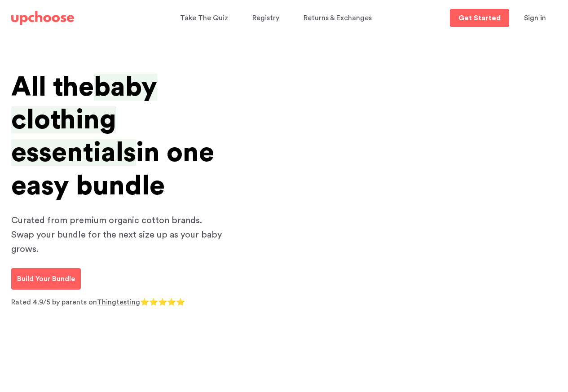 The width and height of the screenshot is (568, 392). What do you see at coordinates (265, 18) in the screenshot?
I see `span: Registry` at bounding box center [265, 18].